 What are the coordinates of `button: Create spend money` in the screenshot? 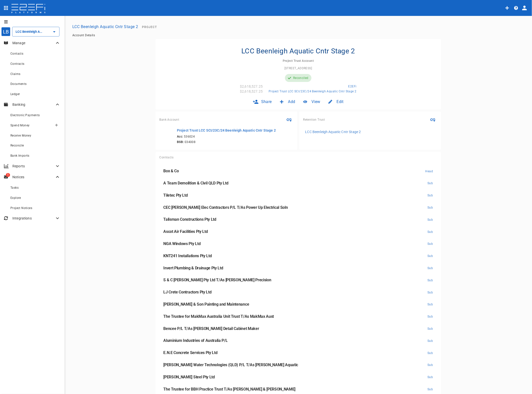 It's located at (57, 125).